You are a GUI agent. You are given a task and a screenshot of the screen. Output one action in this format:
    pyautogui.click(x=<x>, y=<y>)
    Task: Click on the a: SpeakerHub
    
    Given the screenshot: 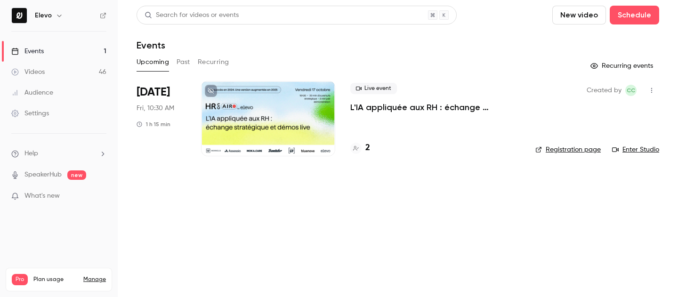 What is the action you would take?
    pyautogui.click(x=43, y=175)
    